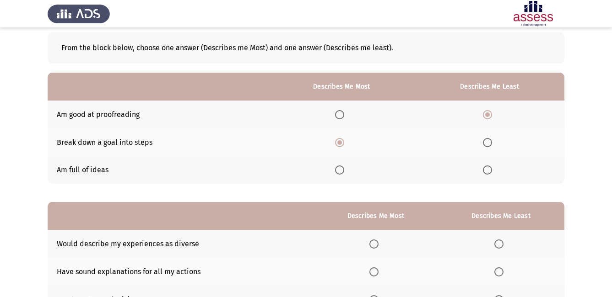 This screenshot has width=612, height=297. I want to click on img: Assess Talent Management logo, so click(79, 14).